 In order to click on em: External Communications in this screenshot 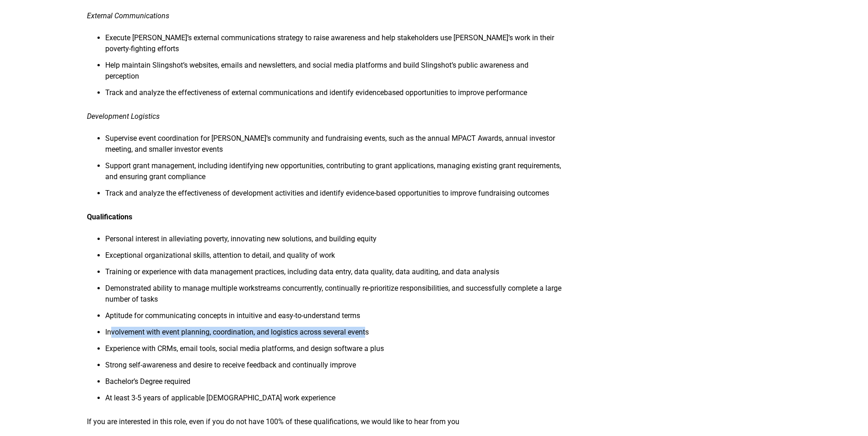, I will do `click(128, 16)`.